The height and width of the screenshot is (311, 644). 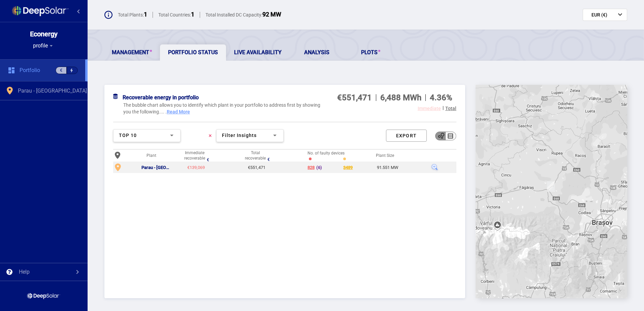 I want to click on span: Portfolio, so click(x=30, y=70).